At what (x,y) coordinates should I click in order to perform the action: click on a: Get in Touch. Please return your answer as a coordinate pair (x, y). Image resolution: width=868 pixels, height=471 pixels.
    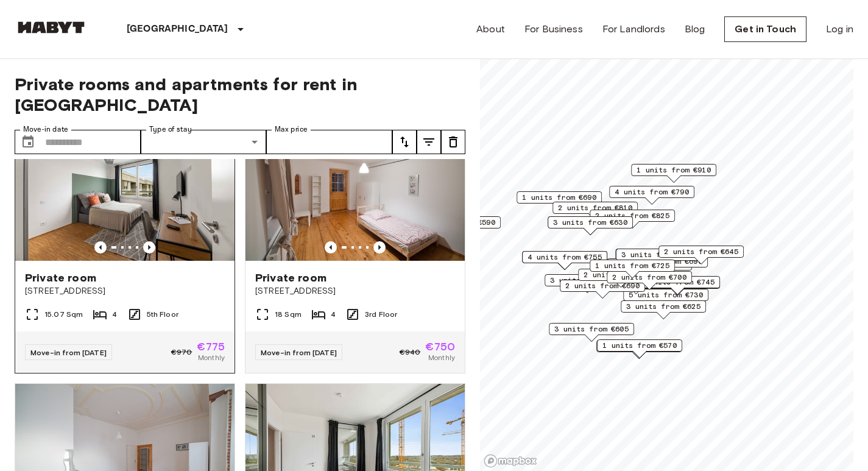
    Looking at the image, I should click on (765, 29).